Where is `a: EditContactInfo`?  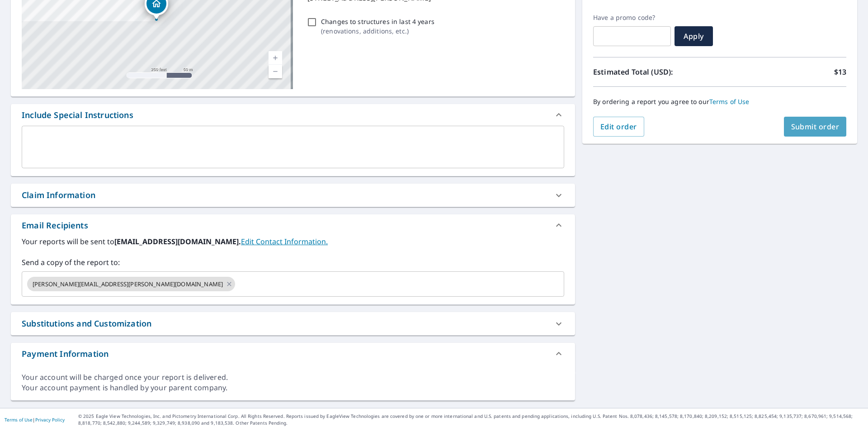 a: EditContactInfo is located at coordinates (284, 242).